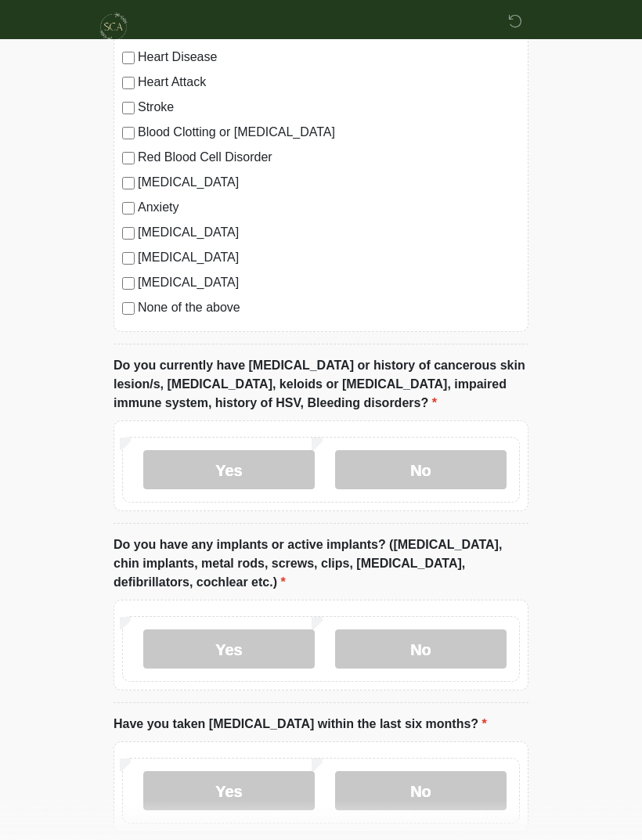  Describe the element at coordinates (329, 108) in the screenshot. I see `label: Stroke` at that location.